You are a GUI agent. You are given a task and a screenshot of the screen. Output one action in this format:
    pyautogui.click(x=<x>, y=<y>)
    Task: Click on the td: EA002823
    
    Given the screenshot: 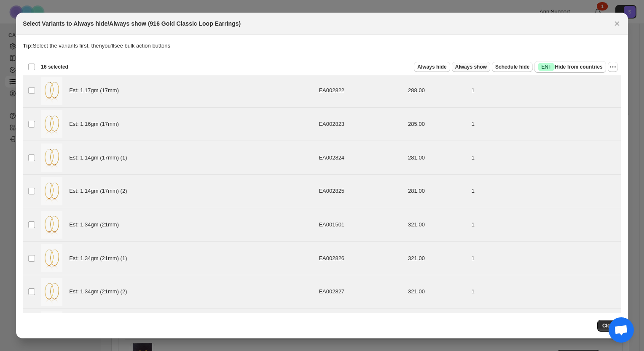 What is the action you would take?
    pyautogui.click(x=361, y=124)
    